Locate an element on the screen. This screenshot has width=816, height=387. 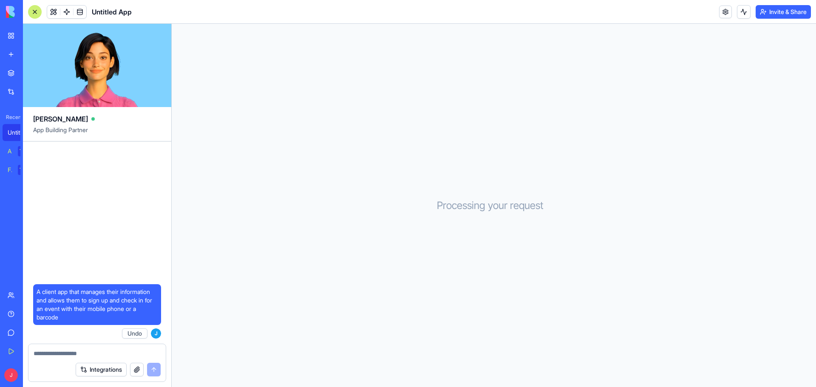
a: Feedback FormTRY is located at coordinates (20, 170).